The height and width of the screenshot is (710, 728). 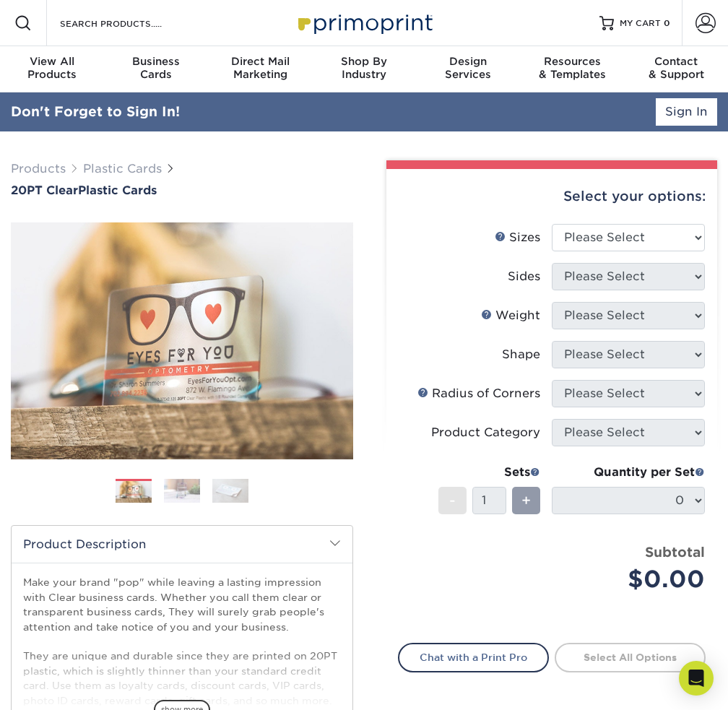 What do you see at coordinates (634, 579) in the screenshot?
I see `div: $0.00` at bounding box center [634, 579].